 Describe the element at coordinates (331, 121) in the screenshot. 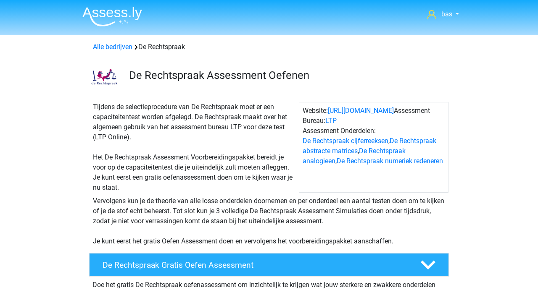

I see `a: LTP` at that location.